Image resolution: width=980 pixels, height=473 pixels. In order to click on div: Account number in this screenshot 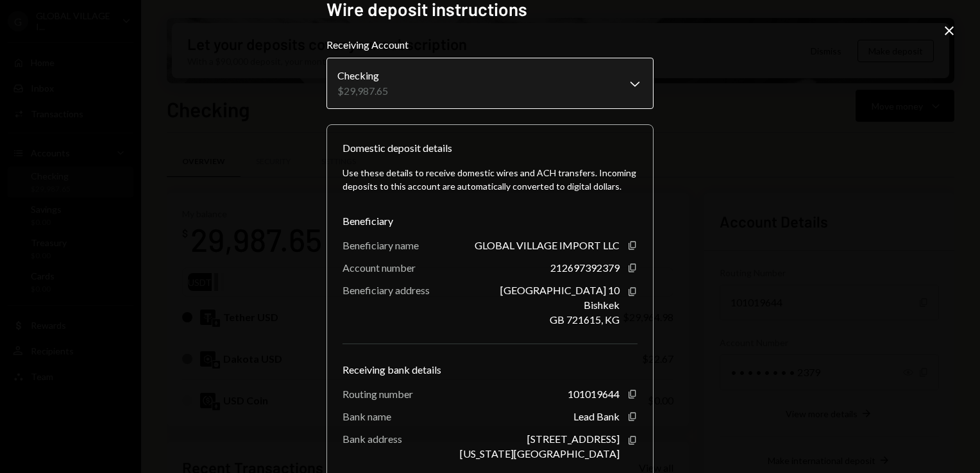, I will do `click(379, 267)`.